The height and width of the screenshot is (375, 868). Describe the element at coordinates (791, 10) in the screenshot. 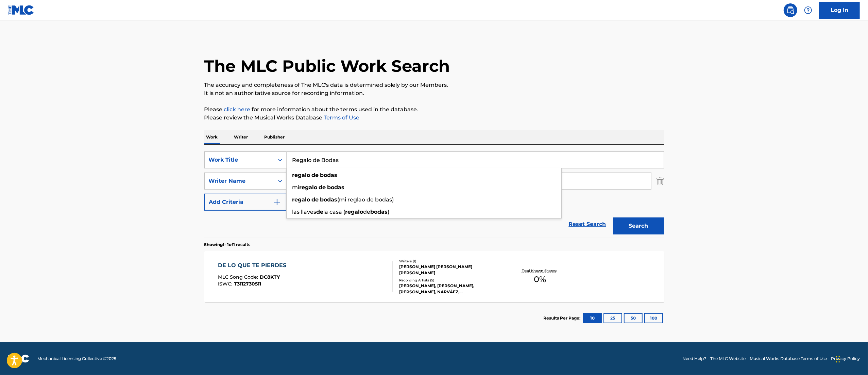

I see `a: Public Search` at that location.